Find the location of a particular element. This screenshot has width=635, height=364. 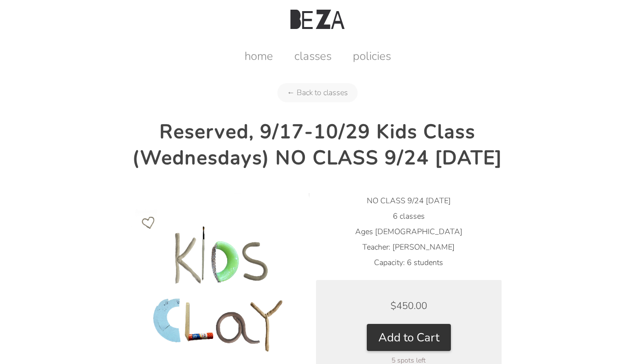

div: $450.00 is located at coordinates (409, 305).